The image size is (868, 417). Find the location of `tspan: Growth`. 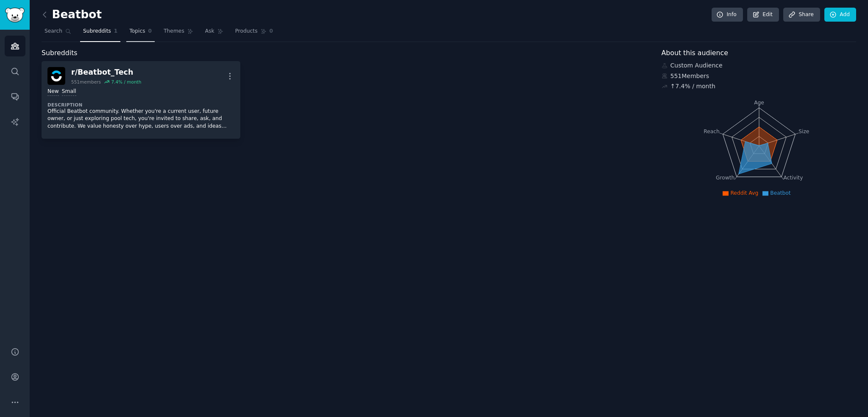

tspan: Growth is located at coordinates (725, 178).